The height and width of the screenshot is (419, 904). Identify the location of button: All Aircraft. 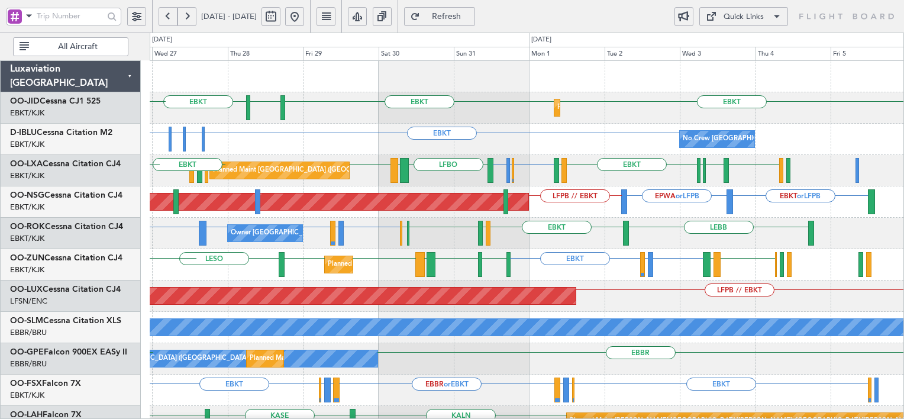
(70, 47).